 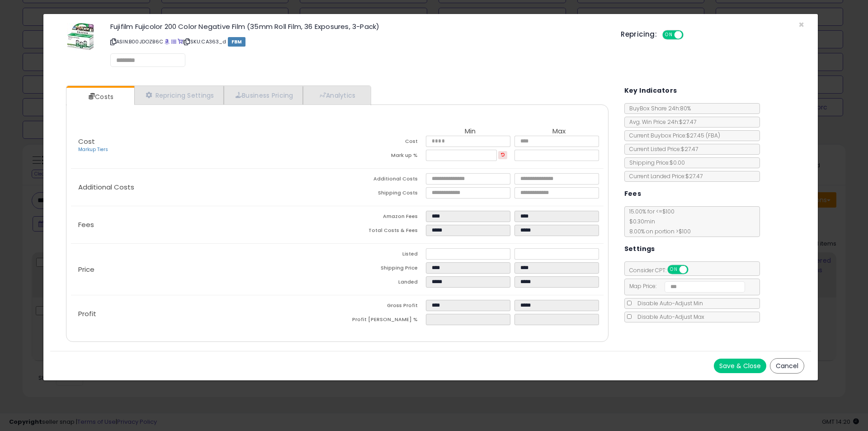 I want to click on span: Disable Auto-Adjust Min, so click(x=668, y=303).